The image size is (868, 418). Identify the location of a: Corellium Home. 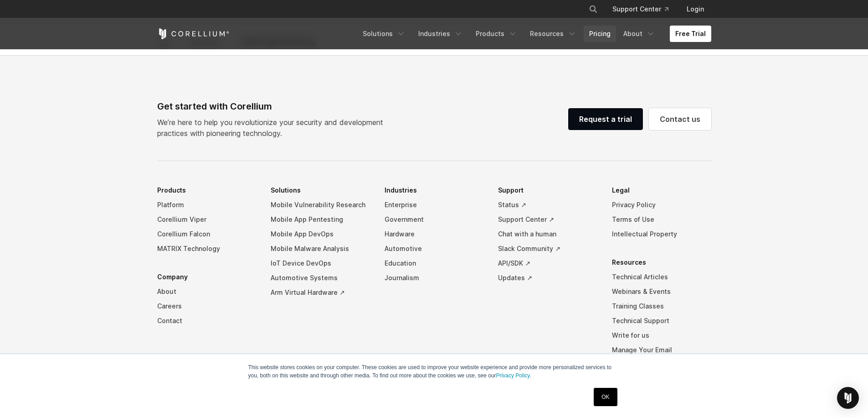
(193, 34).